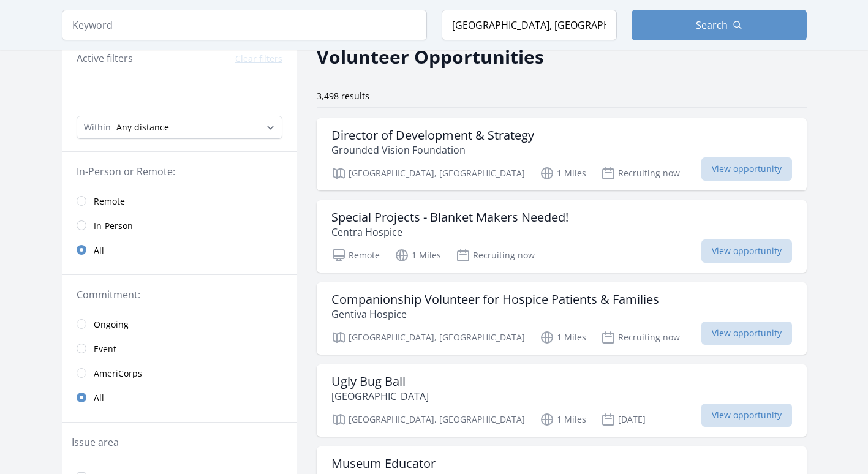 Image resolution: width=868 pixels, height=474 pixels. What do you see at coordinates (259, 59) in the screenshot?
I see `button: Clear filters` at bounding box center [259, 59].